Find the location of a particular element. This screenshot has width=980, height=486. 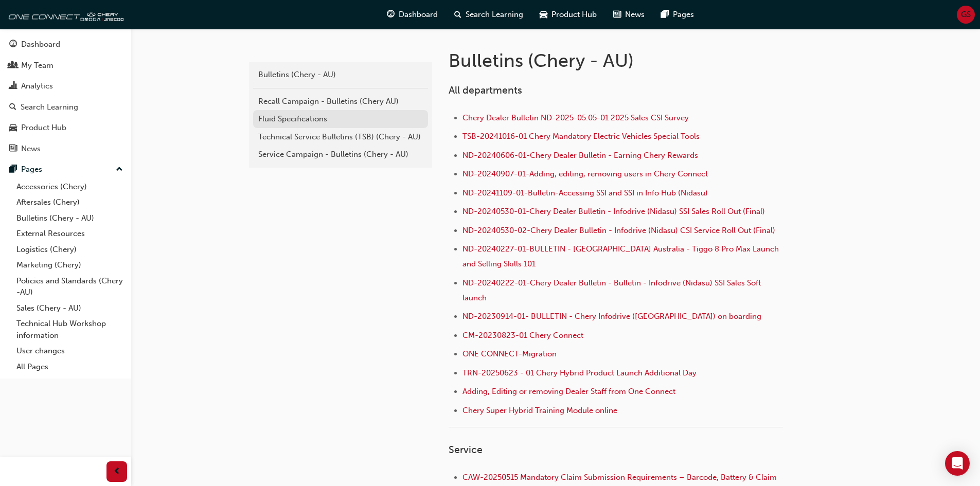

a: User changes is located at coordinates (70, 351).